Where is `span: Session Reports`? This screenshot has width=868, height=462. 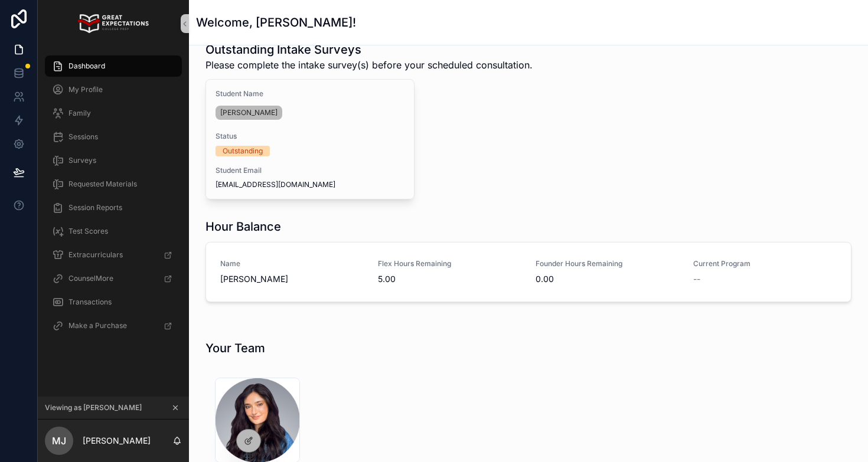
span: Session Reports is located at coordinates (95, 208).